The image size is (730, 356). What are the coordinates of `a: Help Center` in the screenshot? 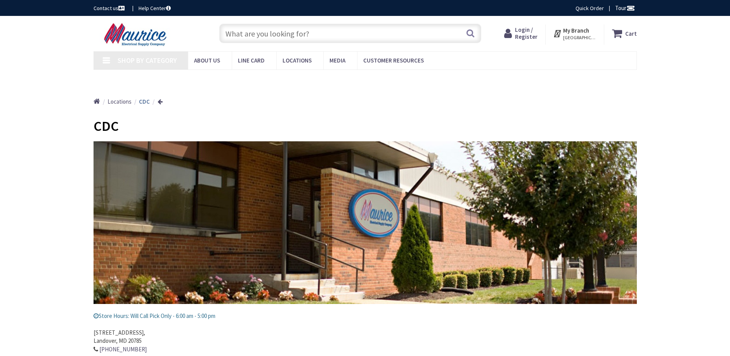 It's located at (155, 8).